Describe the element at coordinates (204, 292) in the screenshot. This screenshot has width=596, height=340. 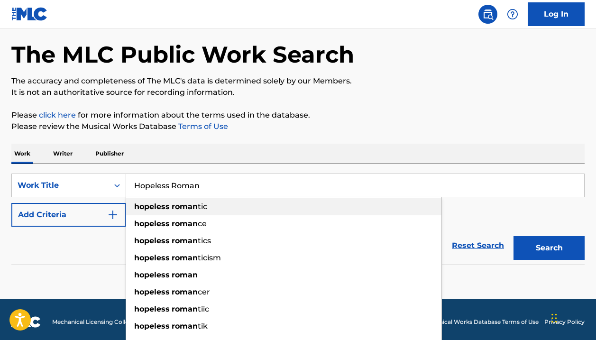
I see `span: cer` at that location.